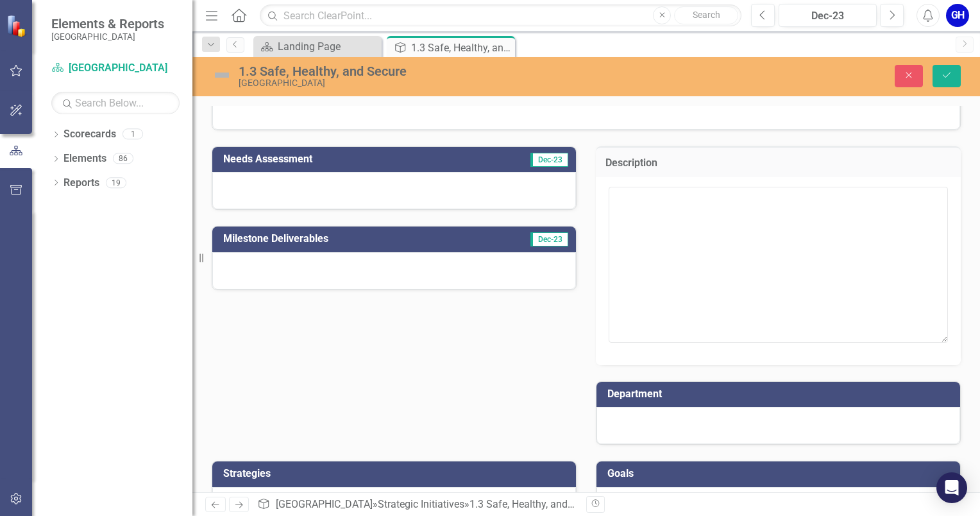  I want to click on a: Landing Page, so click(317, 46).